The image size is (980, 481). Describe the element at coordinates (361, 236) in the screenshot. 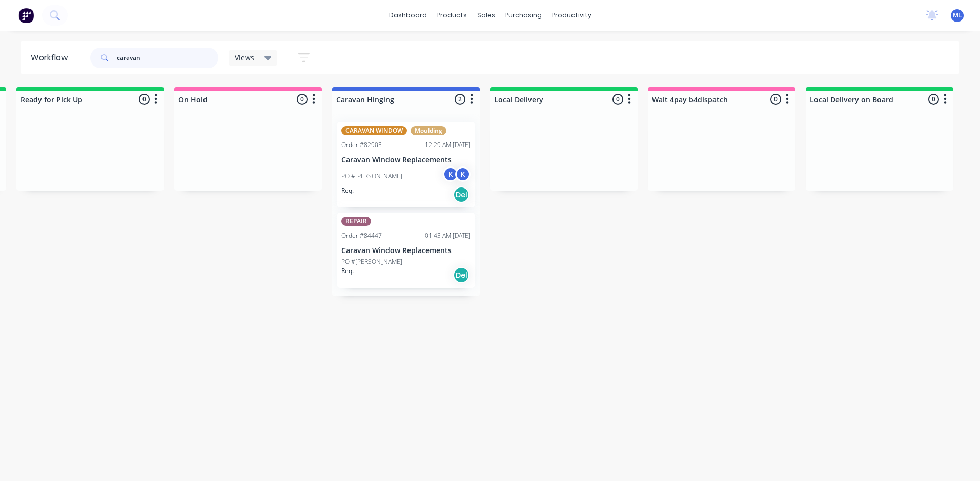

I see `div: Order #84447` at that location.